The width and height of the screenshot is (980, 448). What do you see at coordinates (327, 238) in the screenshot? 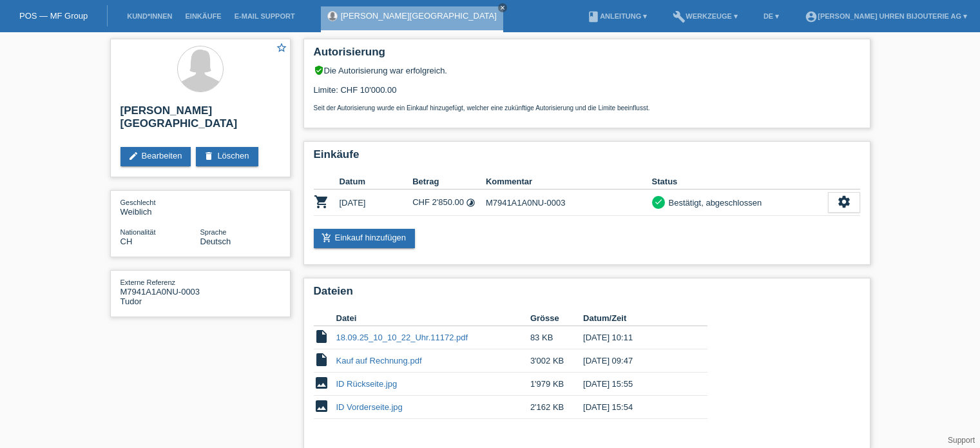
I see `i: add_shopping_cart` at bounding box center [327, 238].